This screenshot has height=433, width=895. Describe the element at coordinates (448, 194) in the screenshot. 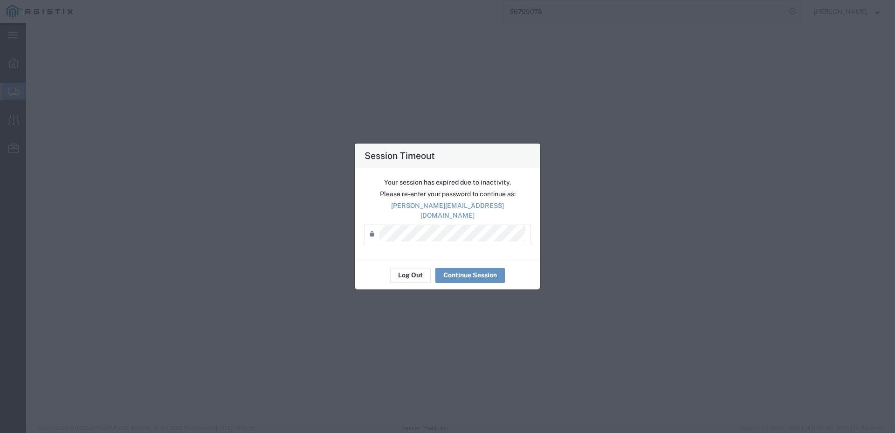

I see `p: Please re-enter your password to continue as:` at that location.